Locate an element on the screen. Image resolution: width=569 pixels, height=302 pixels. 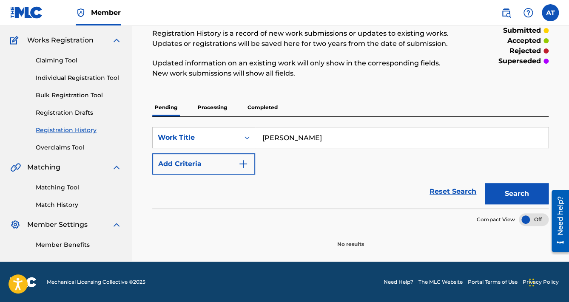
a: Member Benefits is located at coordinates (79, 245).